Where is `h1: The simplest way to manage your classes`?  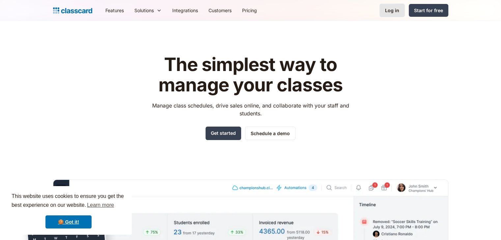
h1: The simplest way to manage your classes is located at coordinates (250, 75).